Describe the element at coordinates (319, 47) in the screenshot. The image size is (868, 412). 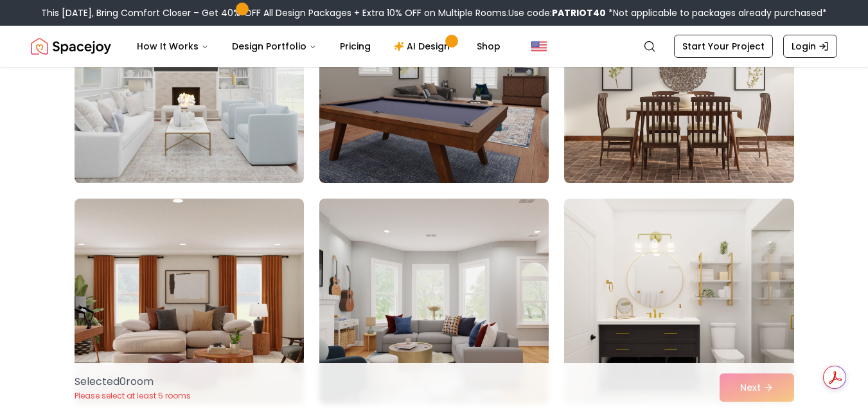
I see `nav: Main` at that location.